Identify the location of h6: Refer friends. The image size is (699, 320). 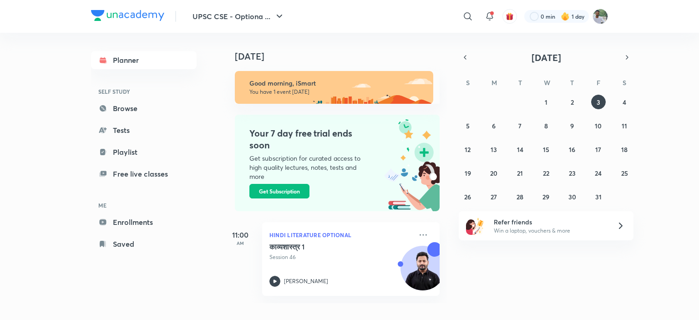
(550, 222).